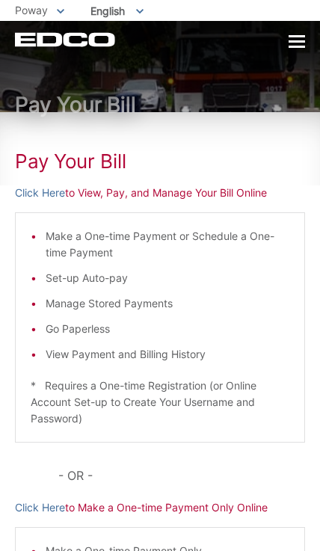  I want to click on li: Manage Stored Payments, so click(167, 304).